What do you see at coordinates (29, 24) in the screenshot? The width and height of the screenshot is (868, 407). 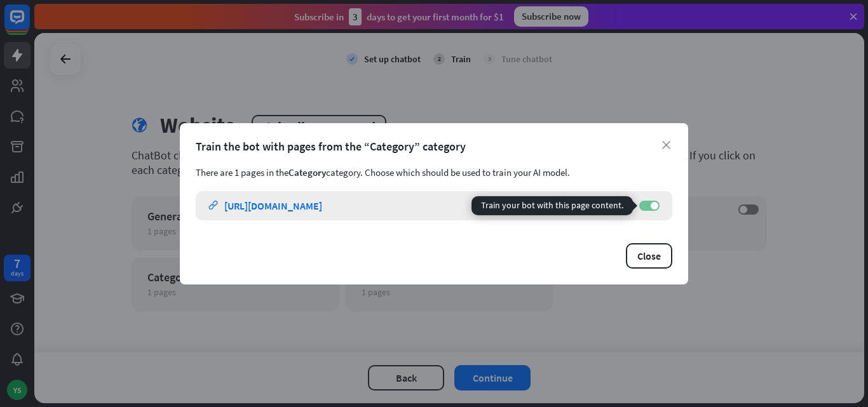 I see `button: Open LiveChat chat widget` at bounding box center [29, 24].